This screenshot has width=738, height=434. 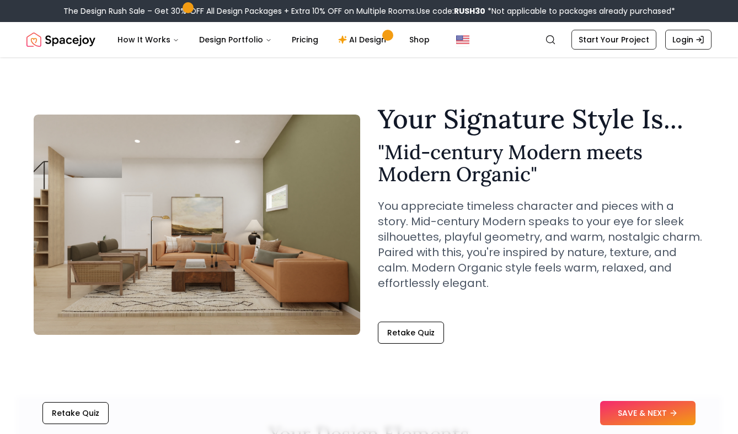 What do you see at coordinates (469, 11) in the screenshot?
I see `b: RUSH30` at bounding box center [469, 11].